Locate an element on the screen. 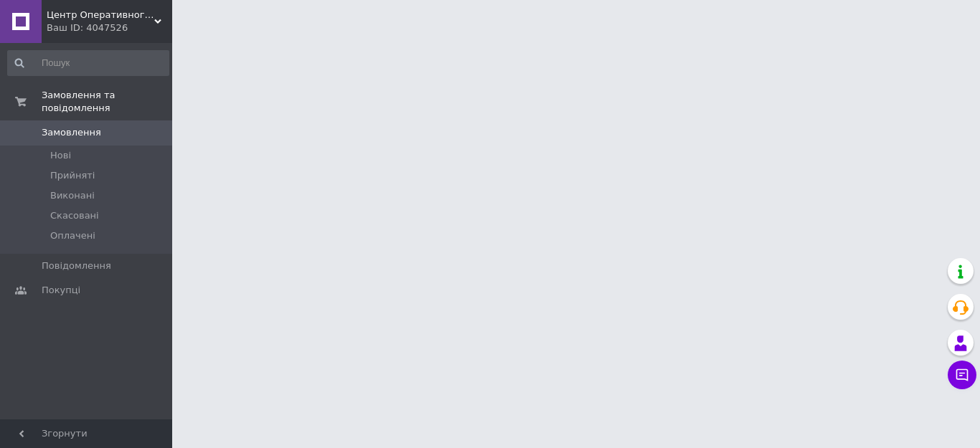  button: Чат з покупцем is located at coordinates (961, 375).